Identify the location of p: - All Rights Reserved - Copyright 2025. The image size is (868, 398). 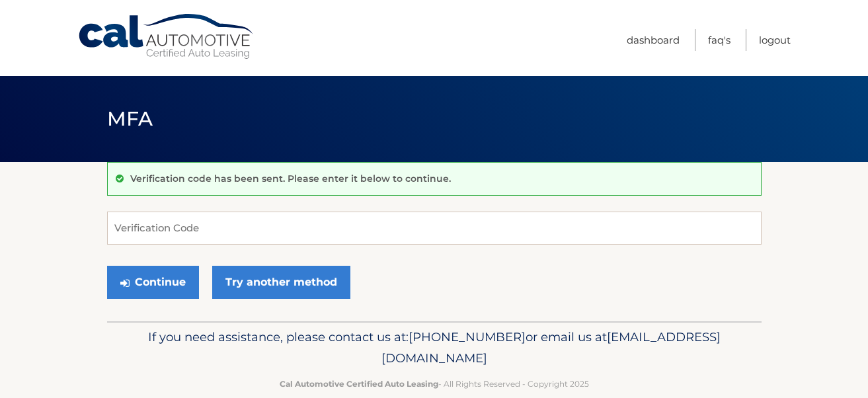
(434, 383).